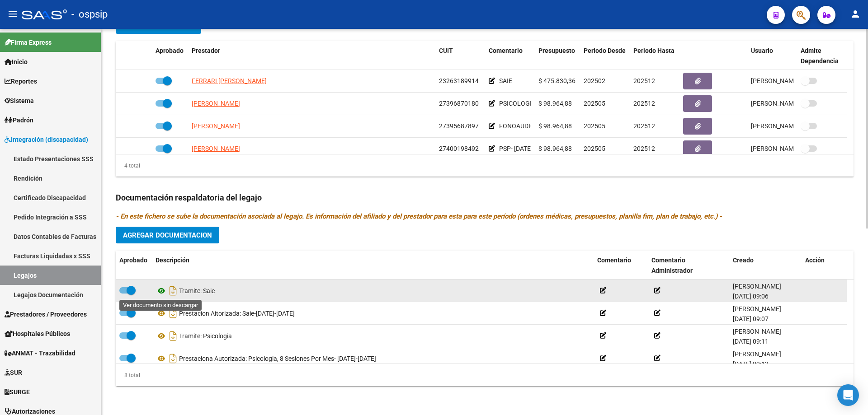 Image resolution: width=868 pixels, height=415 pixels. I want to click on datatable-header-cell: Descripción, so click(372, 265).